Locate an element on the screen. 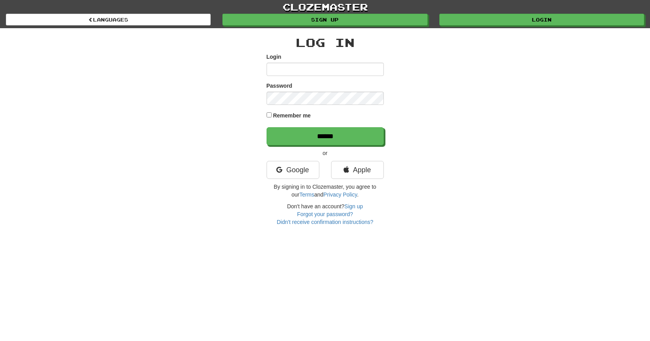 The width and height of the screenshot is (650, 341). a: Terms is located at coordinates (307, 194).